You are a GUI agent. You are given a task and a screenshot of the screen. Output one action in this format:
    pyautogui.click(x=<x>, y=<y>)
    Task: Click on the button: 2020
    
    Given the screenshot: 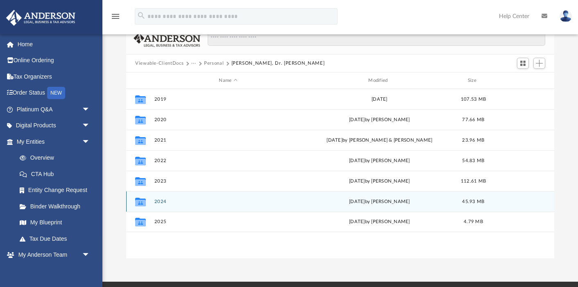 What is the action you would take?
    pyautogui.click(x=228, y=120)
    